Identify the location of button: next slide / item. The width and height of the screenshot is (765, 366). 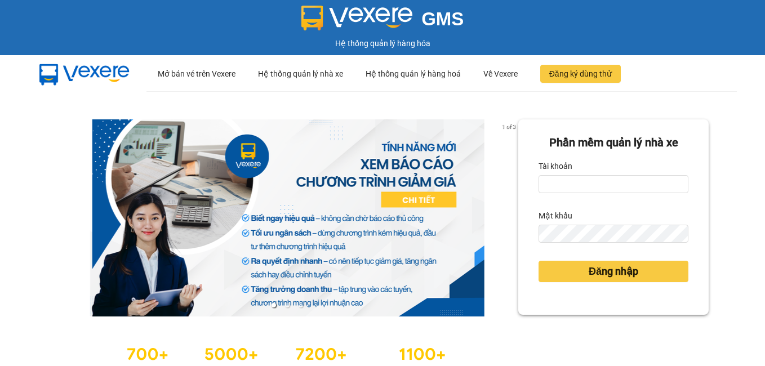
(510, 218).